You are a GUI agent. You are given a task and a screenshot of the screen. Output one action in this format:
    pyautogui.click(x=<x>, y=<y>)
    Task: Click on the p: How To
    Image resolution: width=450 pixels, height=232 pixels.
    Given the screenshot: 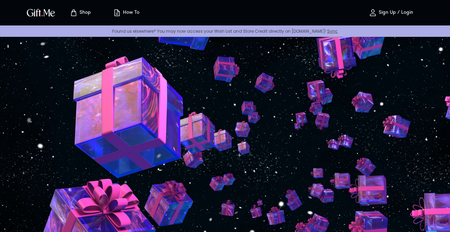 What is the action you would take?
    pyautogui.click(x=130, y=13)
    